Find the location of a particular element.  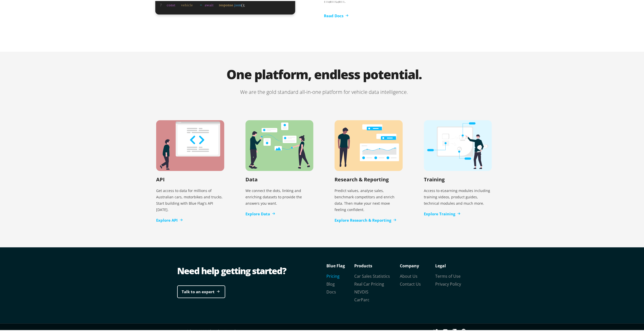

h2: Data is located at coordinates (252, 179).